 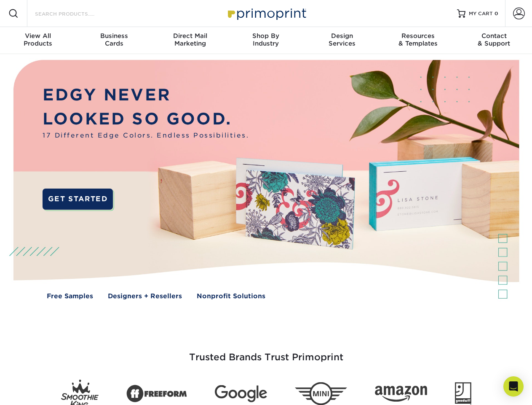 What do you see at coordinates (494, 41) in the screenshot?
I see `a: Contact& Support` at bounding box center [494, 41].